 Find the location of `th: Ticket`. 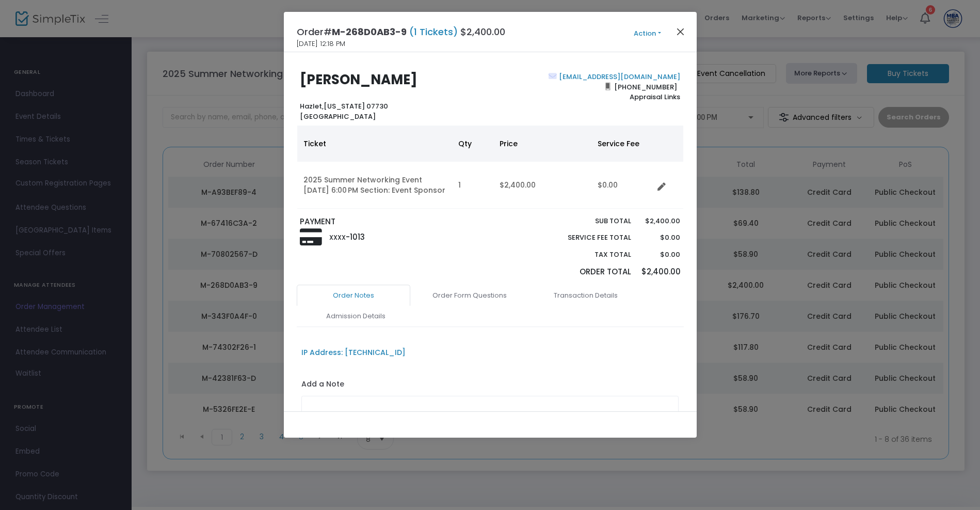

th: Ticket is located at coordinates (375, 144).